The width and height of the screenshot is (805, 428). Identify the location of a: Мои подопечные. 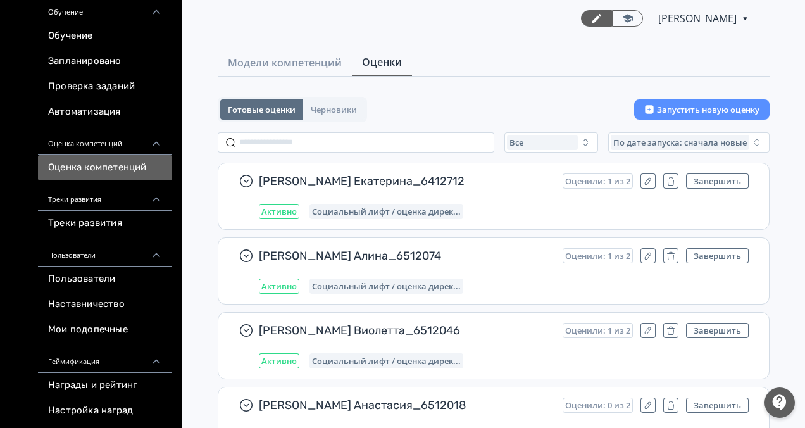
(105, 330).